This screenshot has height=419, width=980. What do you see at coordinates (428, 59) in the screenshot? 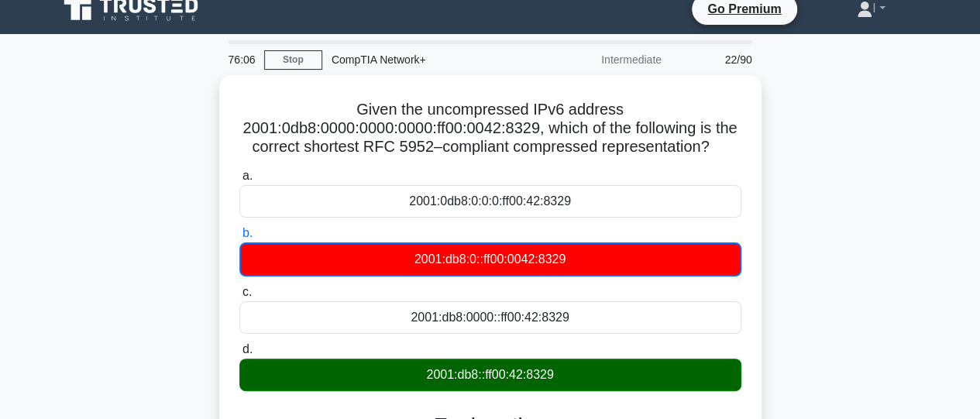
I see `div: CompTIA Network+` at bounding box center [428, 59].